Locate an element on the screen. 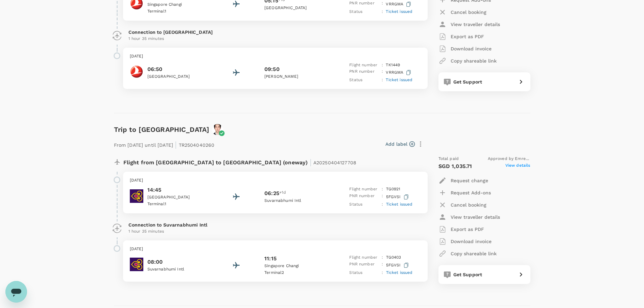  p: 06:50 is located at coordinates (178, 69).